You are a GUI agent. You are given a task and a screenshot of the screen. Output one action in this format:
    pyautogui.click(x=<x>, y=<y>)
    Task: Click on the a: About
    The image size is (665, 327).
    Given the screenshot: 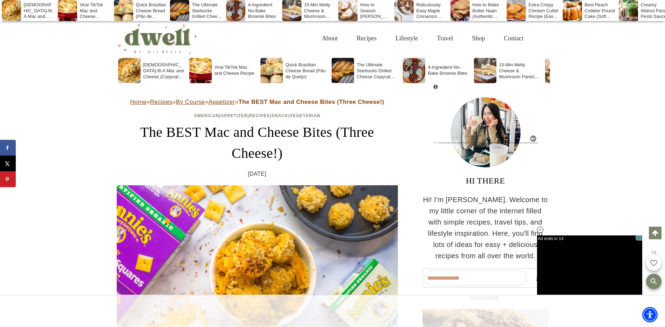 What is the action you would take?
    pyautogui.click(x=329, y=38)
    